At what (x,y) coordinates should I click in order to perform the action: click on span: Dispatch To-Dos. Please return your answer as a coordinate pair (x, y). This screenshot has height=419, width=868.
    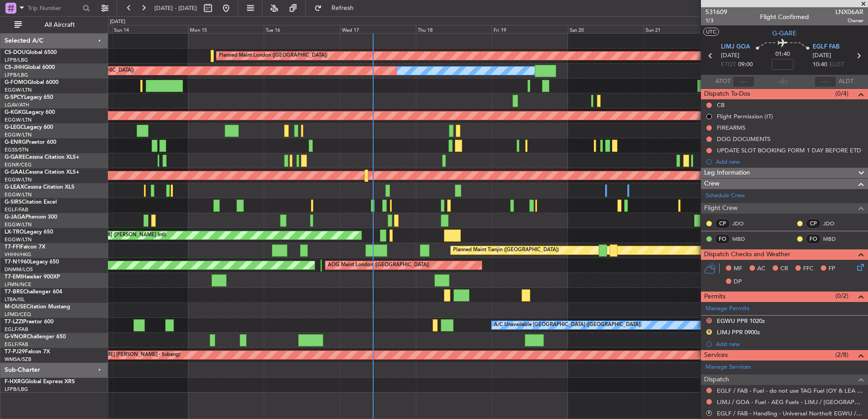
    Looking at the image, I should click on (727, 94).